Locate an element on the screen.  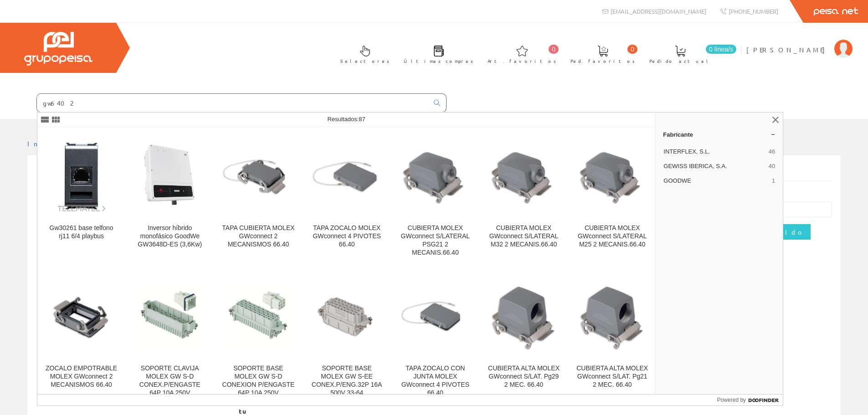
a: Inicio is located at coordinates (47, 144).